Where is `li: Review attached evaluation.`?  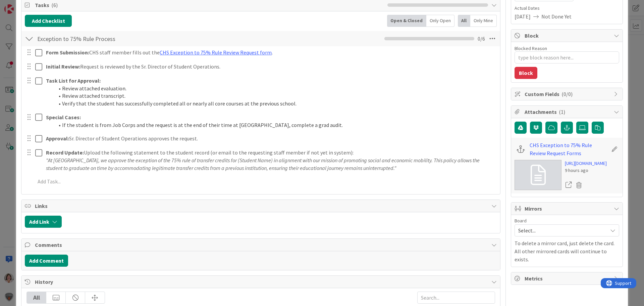
li: Review attached evaluation. is located at coordinates (275, 88).